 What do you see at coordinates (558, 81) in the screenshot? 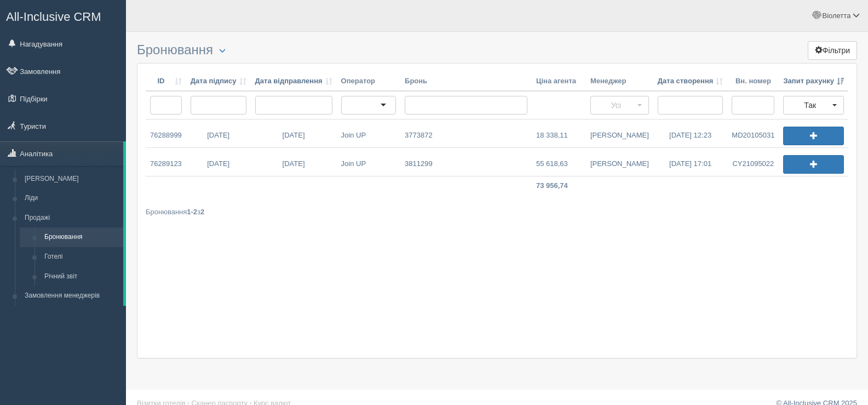
I see `th: Ціна агента` at bounding box center [558, 81].